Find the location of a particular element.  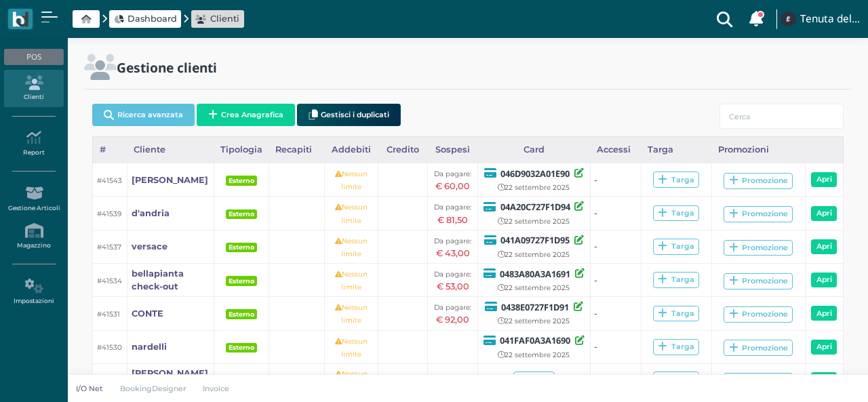

span: Clienti is located at coordinates (224, 18).